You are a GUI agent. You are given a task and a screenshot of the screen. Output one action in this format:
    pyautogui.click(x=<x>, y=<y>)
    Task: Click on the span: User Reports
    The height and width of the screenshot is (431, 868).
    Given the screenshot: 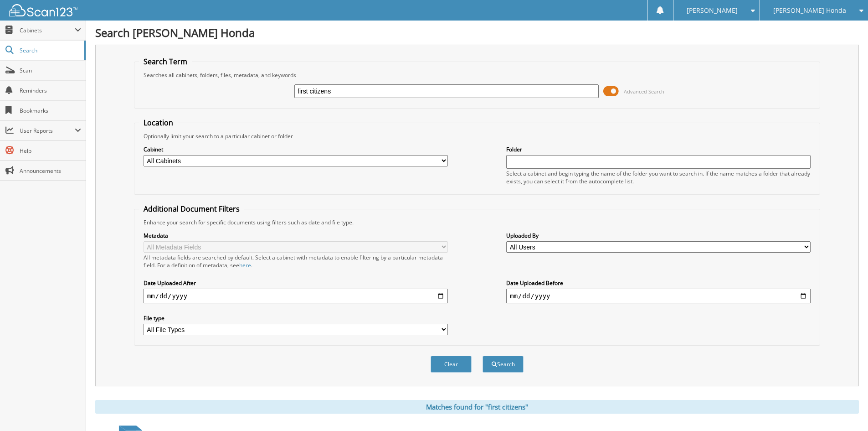 What is the action you would take?
    pyautogui.click(x=47, y=130)
    